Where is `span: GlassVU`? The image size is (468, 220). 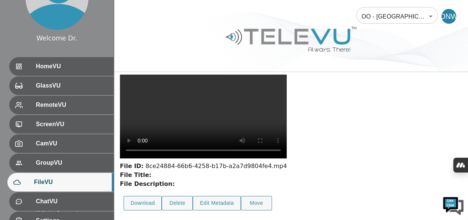 span: GlassVU is located at coordinates (72, 86).